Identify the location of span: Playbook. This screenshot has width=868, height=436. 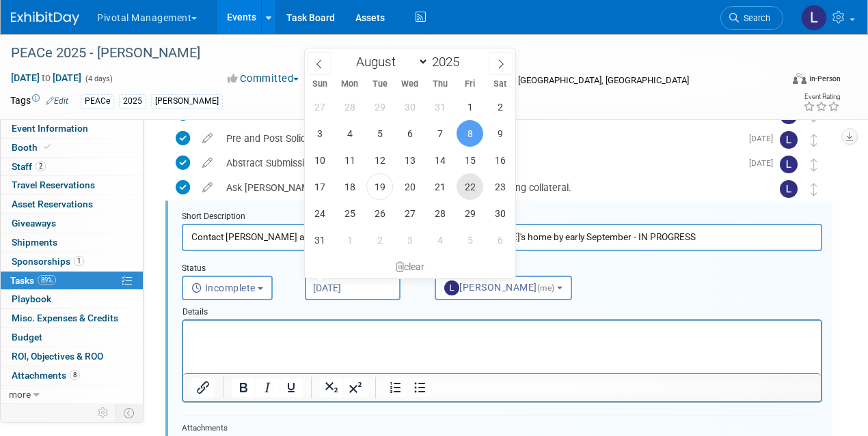
(31, 299).